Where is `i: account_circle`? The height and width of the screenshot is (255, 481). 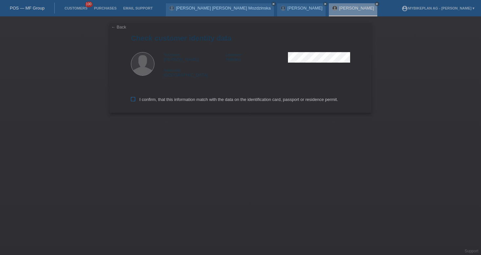
i: account_circle is located at coordinates (405, 9).